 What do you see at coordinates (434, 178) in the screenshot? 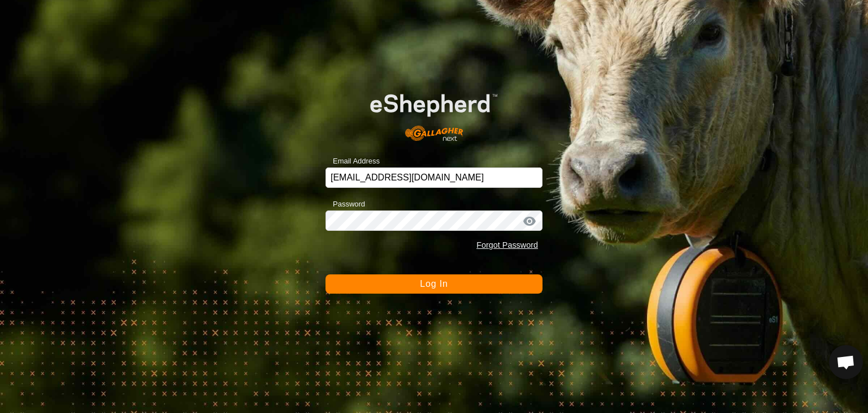
I see `input: Email Address` at bounding box center [434, 178].